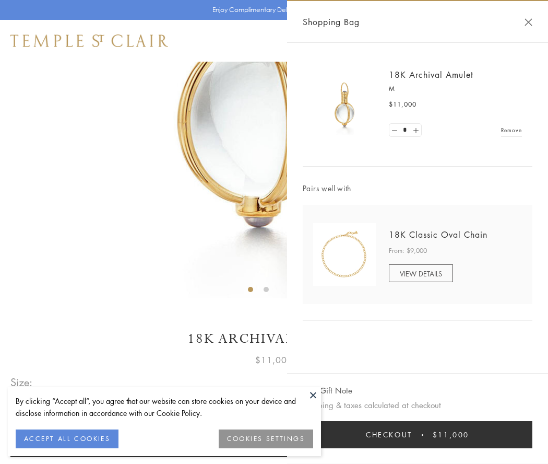  Describe the element at coordinates (431, 75) in the screenshot. I see `a: 18K Archival Amulet` at that location.